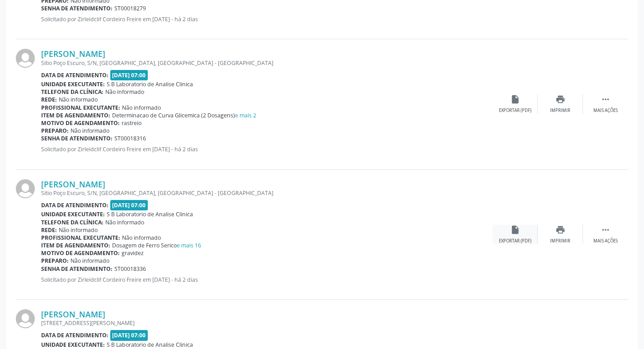  I want to click on a: e mais 16, so click(189, 245).